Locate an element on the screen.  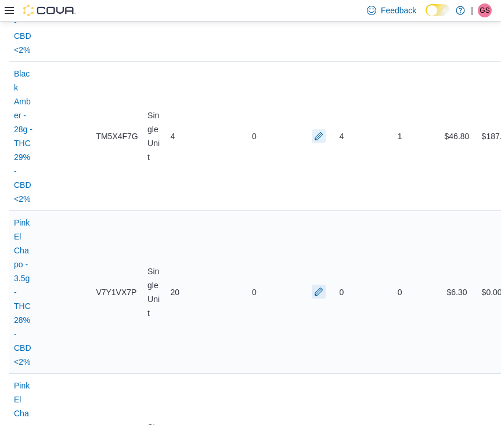
div: Gerrad Smith is located at coordinates (484, 10).